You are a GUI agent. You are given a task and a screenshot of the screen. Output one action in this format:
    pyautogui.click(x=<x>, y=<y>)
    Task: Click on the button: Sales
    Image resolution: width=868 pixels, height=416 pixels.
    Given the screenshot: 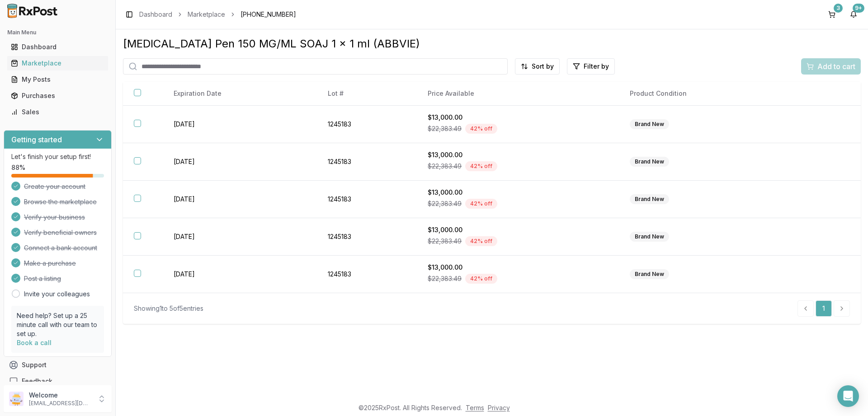 What is the action you would take?
    pyautogui.click(x=57, y=112)
    